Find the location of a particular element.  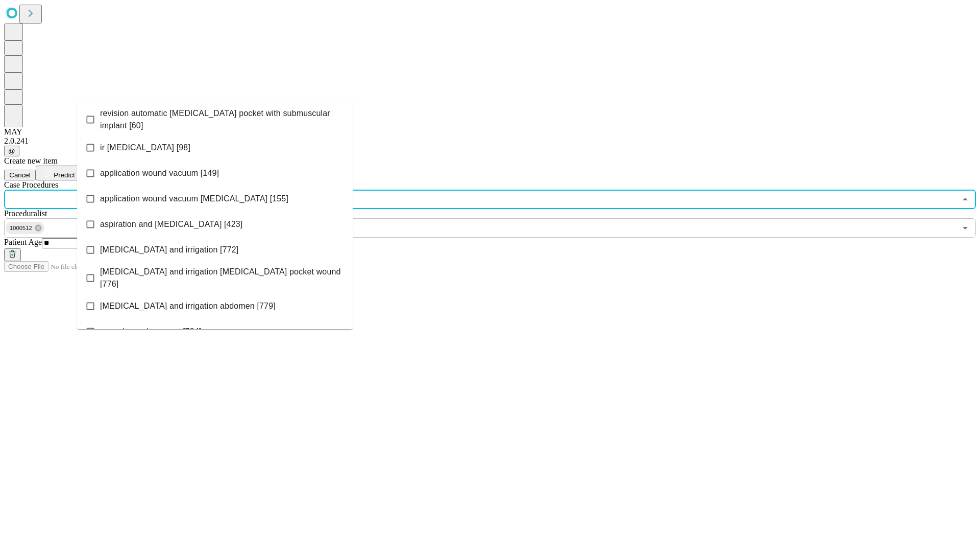

span: Scheduled Procedure is located at coordinates (31, 185).